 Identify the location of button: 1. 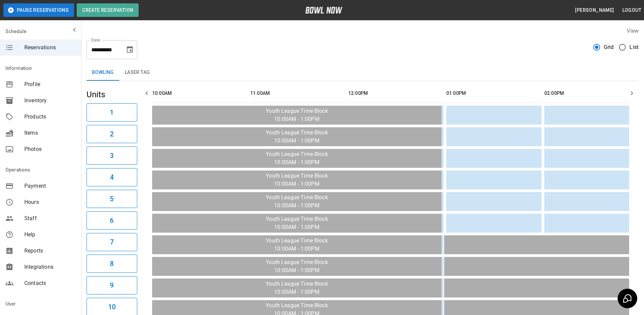
(112, 113).